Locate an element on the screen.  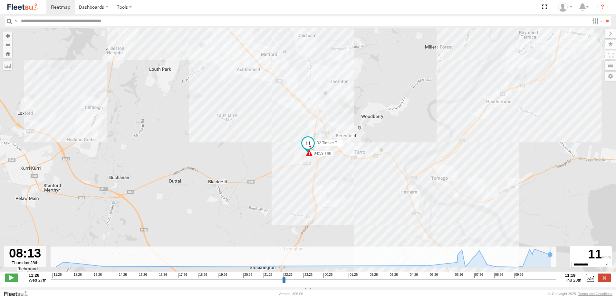
span: 04:26 is located at coordinates (413, 276).